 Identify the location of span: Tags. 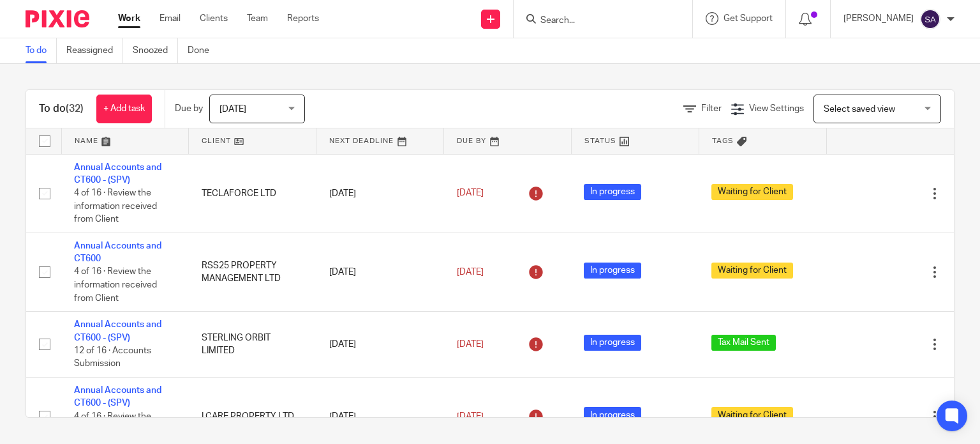
(723, 140).